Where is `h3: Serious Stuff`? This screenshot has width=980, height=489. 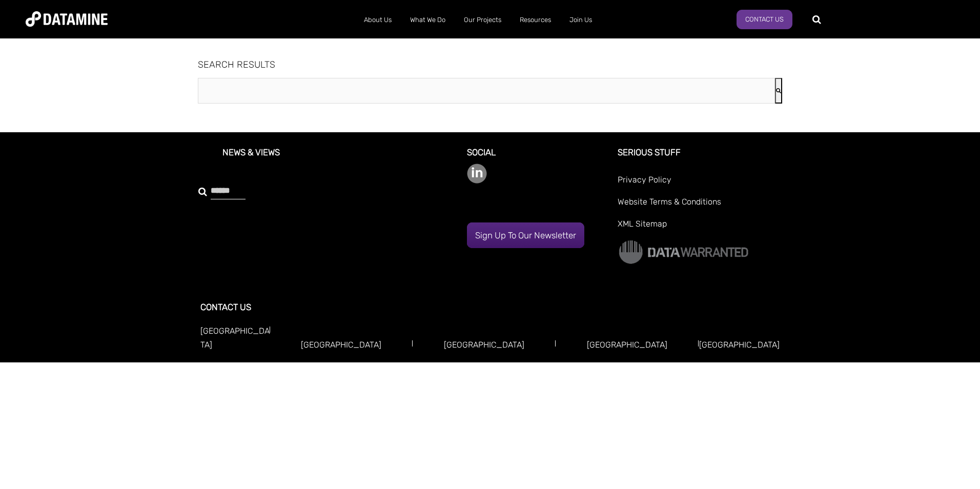 h3: Serious Stuff is located at coordinates (699, 160).